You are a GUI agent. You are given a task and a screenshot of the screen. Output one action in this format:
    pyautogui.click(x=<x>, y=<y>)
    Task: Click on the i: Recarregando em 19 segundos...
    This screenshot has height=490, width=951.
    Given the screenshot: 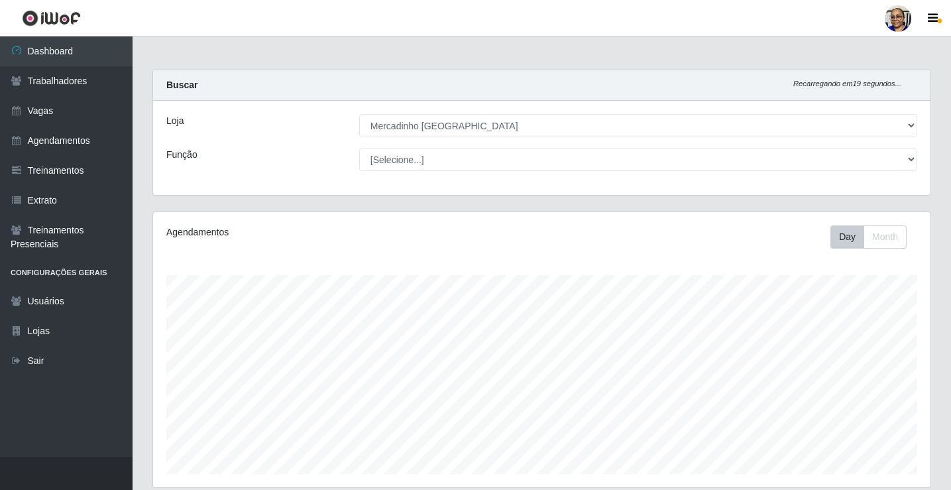 What is the action you would take?
    pyautogui.click(x=847, y=83)
    